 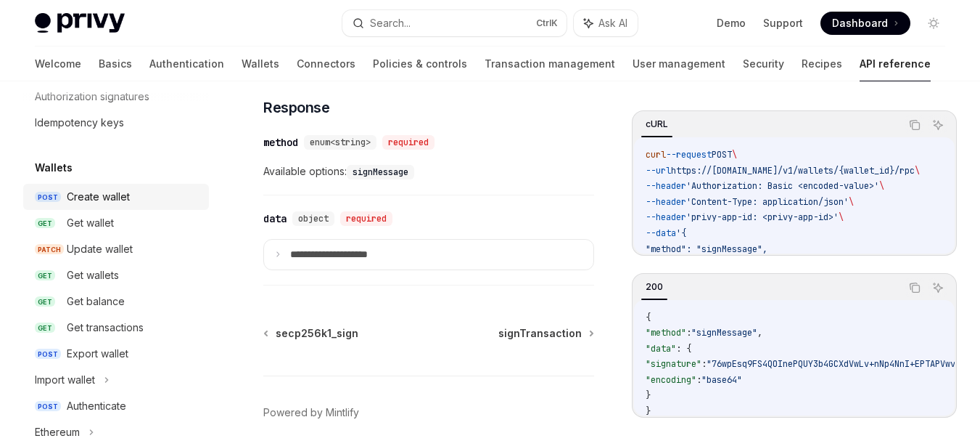 I want to click on div: cURL, so click(x=657, y=124).